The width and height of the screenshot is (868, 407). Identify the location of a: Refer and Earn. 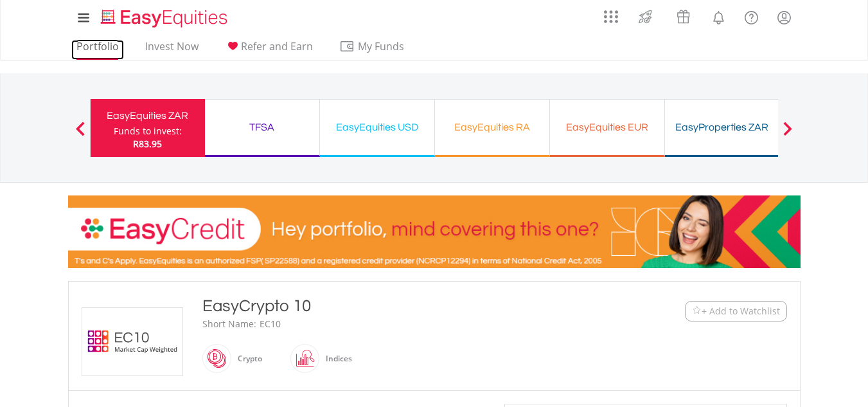
(268, 49).